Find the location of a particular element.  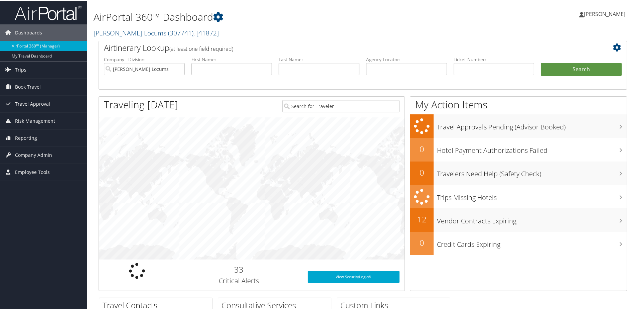

h3: Credit Cards Expiring is located at coordinates (532, 242).